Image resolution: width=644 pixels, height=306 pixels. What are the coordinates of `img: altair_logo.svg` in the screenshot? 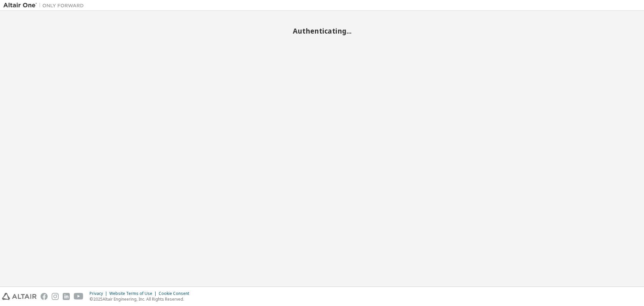 It's located at (19, 296).